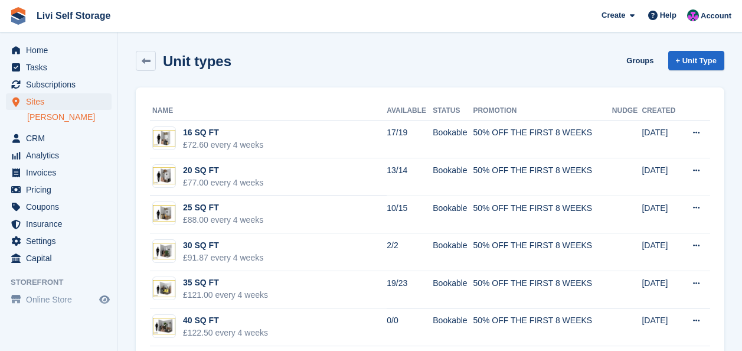 This screenshot has width=742, height=351. I want to click on a: Livi Self Storage, so click(73, 15).